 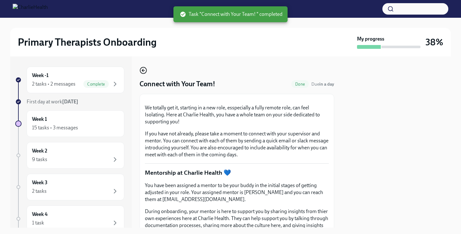 I want to click on strong: in a day, so click(x=327, y=84).